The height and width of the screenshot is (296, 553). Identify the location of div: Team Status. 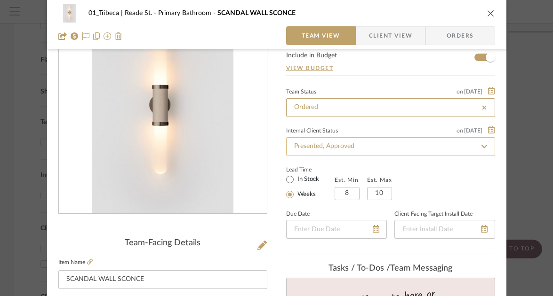
(301, 92).